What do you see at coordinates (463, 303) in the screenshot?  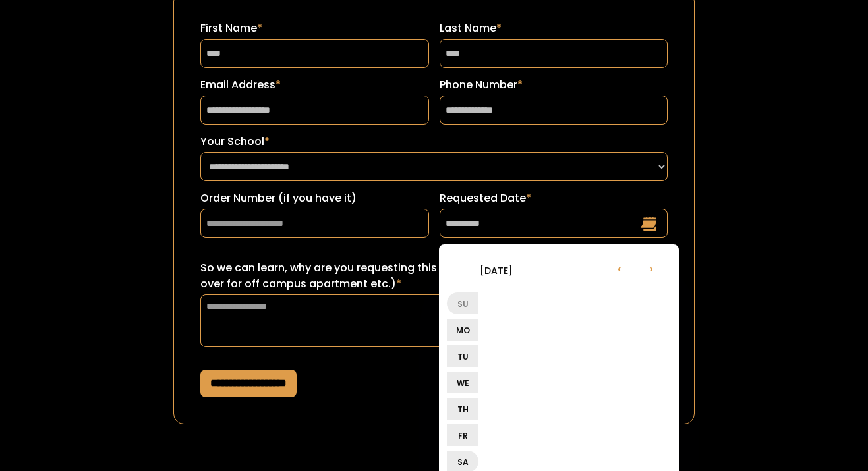 I see `li: Su` at bounding box center [463, 303].